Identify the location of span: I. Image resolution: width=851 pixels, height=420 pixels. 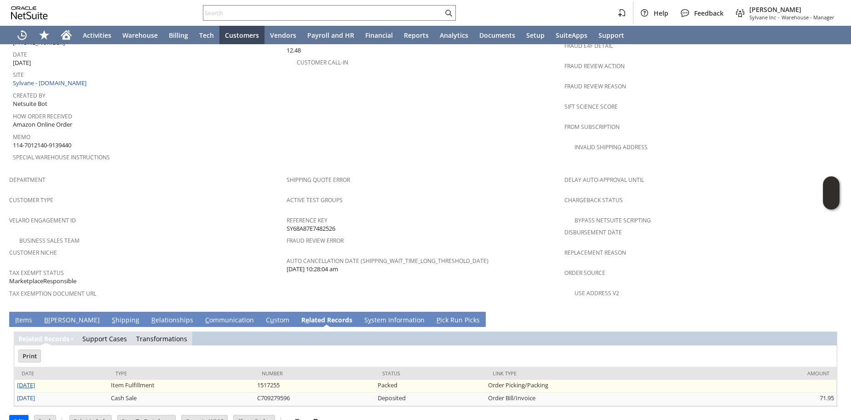
(16, 319).